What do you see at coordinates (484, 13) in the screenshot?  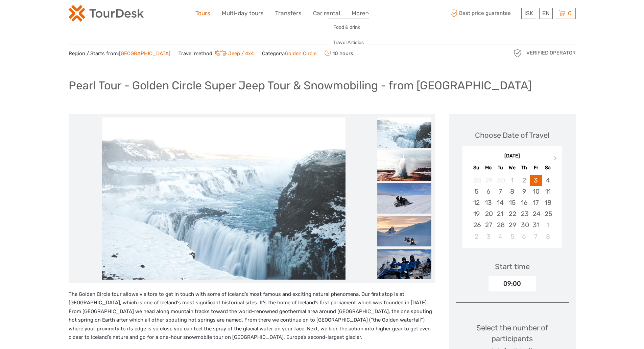 I see `span: Best price guarantee` at bounding box center [484, 13].